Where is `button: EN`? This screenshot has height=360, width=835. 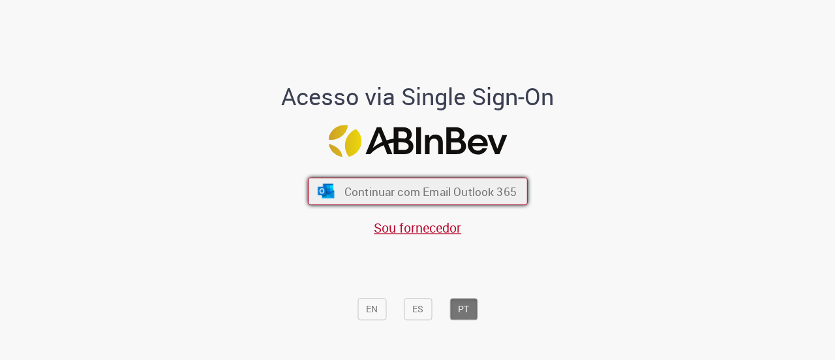
button: EN is located at coordinates (372, 309).